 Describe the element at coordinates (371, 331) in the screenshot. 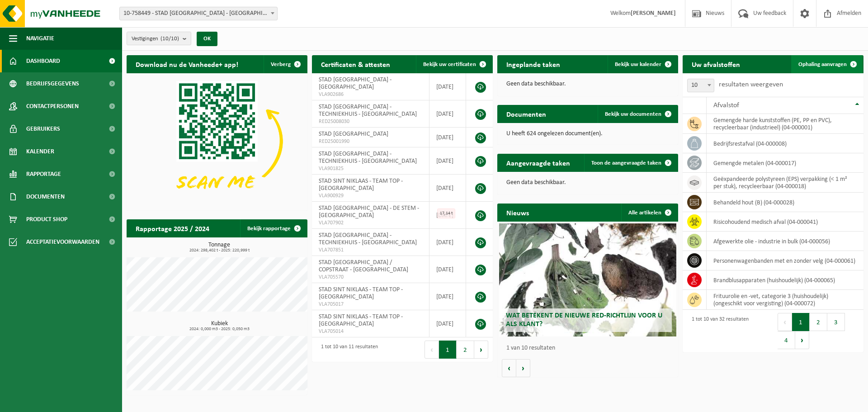

I see `span: VLA705014` at that location.